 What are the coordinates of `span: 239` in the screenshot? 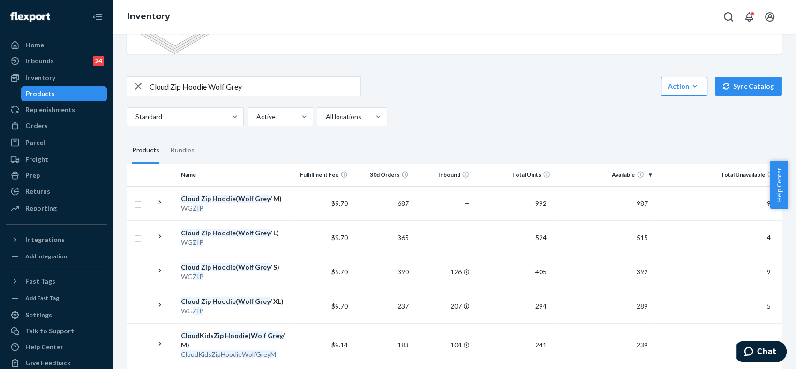 It's located at (643, 345).